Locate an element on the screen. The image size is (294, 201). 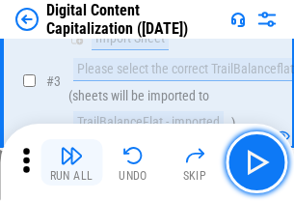
button: Undo is located at coordinates (133, 162).